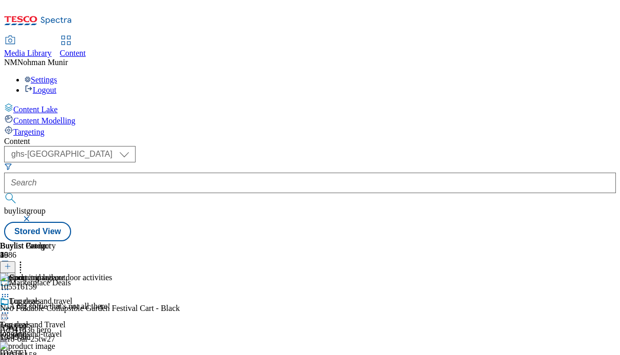 The image size is (620, 355). What do you see at coordinates (8, 166) in the screenshot?
I see `svg: Search Filters` at bounding box center [8, 166].